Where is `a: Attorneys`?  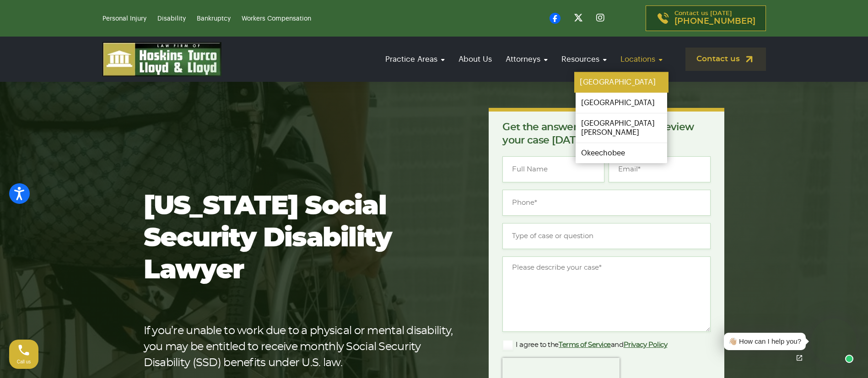
a: Attorneys is located at coordinates (526, 59).